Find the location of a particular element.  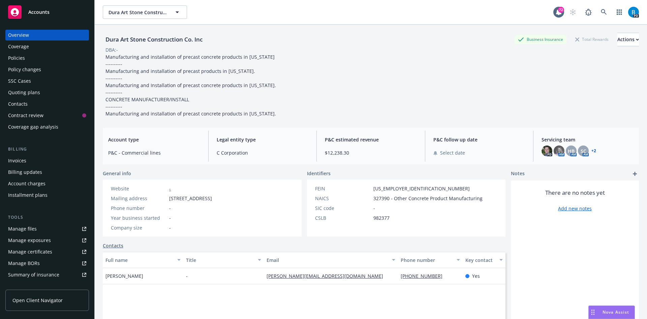

button: Title is located at coordinates (224, 260).